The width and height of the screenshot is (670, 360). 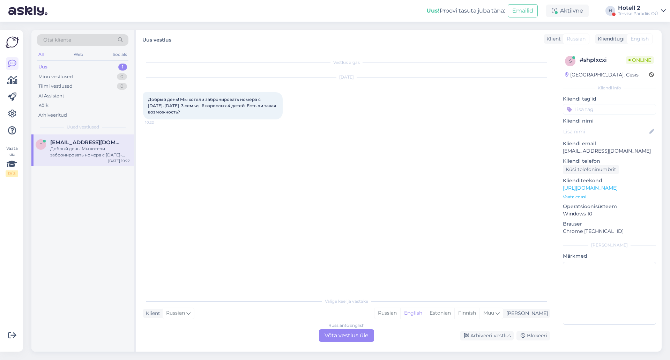 What do you see at coordinates (440, 313) in the screenshot?
I see `div: Estonian` at bounding box center [440, 313].